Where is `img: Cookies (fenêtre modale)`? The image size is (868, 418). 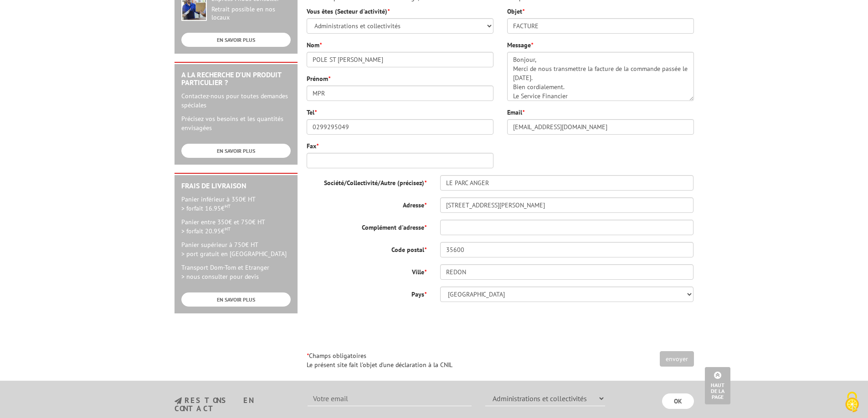 img: Cookies (fenêtre modale) is located at coordinates (852, 402).